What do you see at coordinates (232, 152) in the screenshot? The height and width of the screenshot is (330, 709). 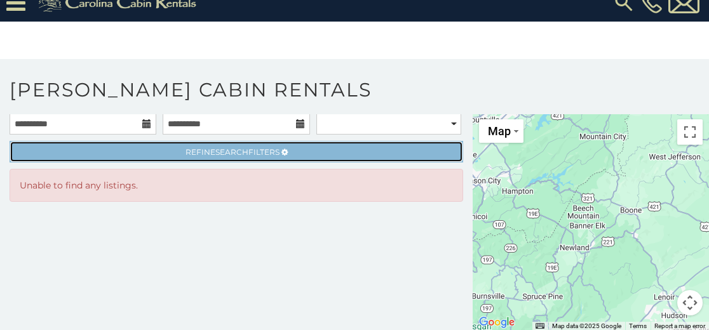 I see `span: Search` at bounding box center [232, 152].